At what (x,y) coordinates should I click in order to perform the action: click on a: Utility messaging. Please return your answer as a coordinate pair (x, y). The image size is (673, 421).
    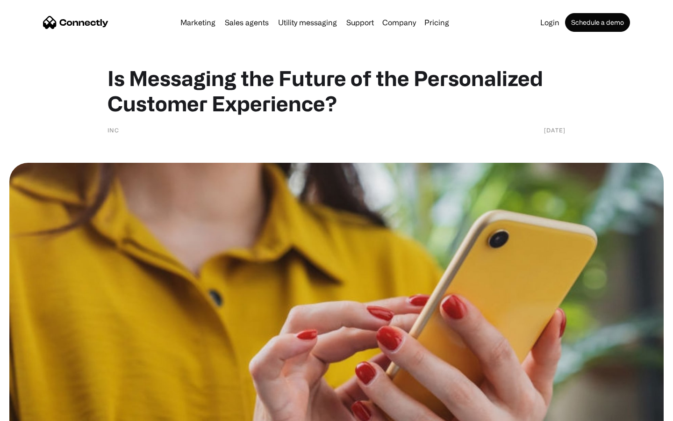
    Looking at the image, I should click on (308, 22).